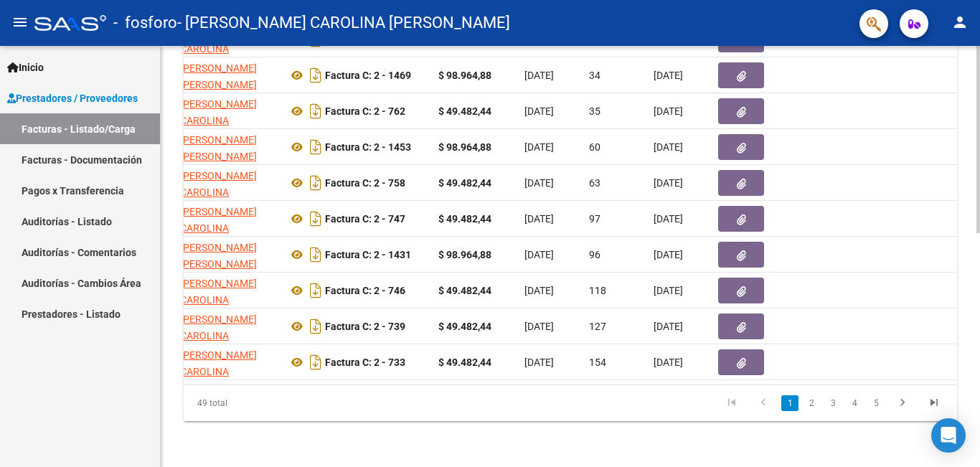 The image size is (980, 467). I want to click on li: page 5, so click(876, 403).